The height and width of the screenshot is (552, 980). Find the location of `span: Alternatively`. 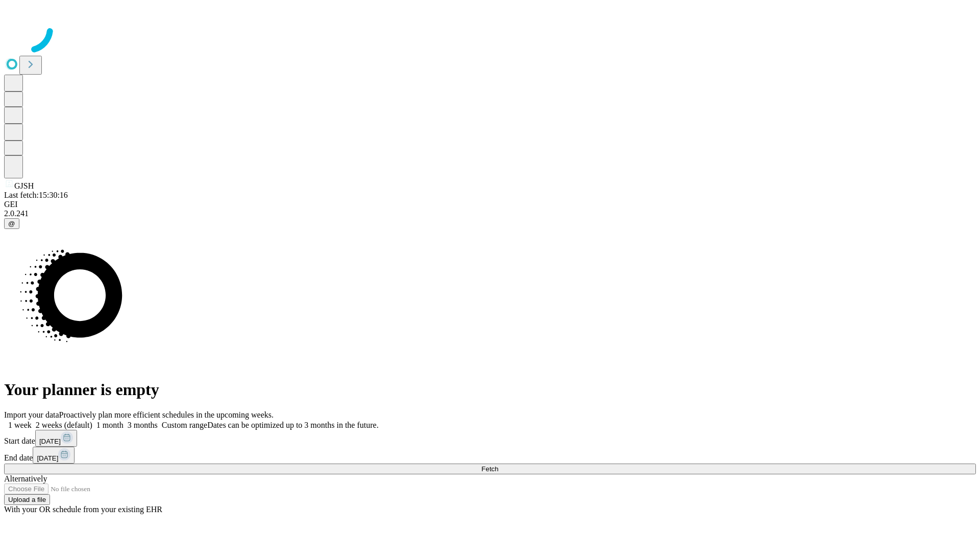

span: Alternatively is located at coordinates (26, 478).